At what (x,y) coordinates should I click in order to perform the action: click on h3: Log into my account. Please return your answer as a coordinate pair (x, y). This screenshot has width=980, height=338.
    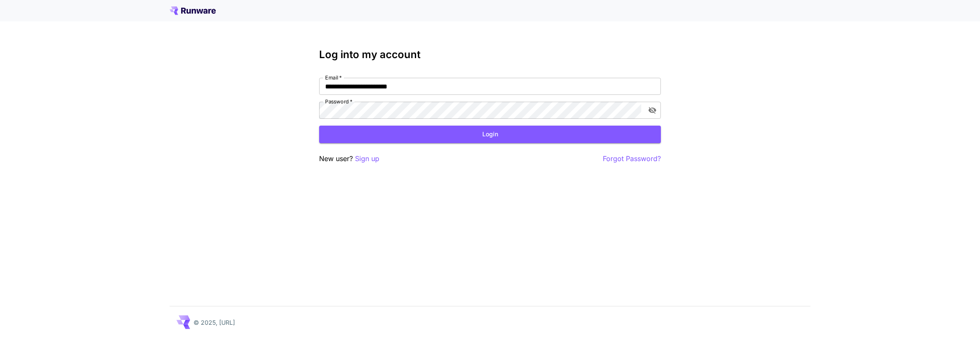
    Looking at the image, I should click on (490, 54).